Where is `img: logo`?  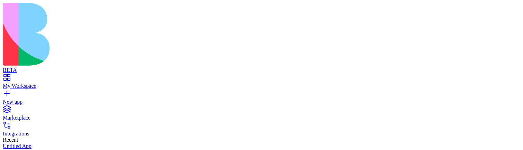 img: logo is located at coordinates (142, 34).